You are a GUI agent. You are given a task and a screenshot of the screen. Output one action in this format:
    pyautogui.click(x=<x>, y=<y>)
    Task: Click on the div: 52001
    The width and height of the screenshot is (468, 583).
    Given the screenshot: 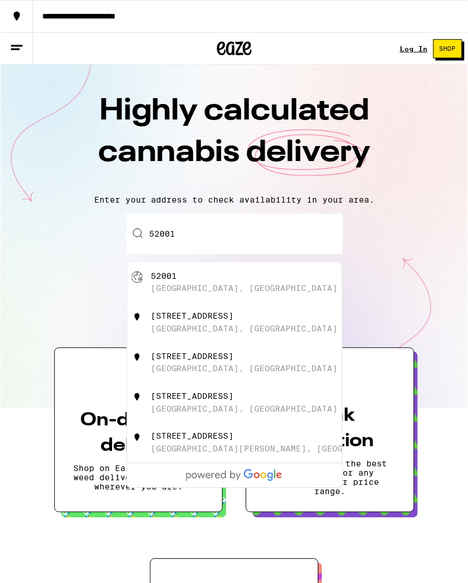 What is the action you would take?
    pyautogui.click(x=163, y=277)
    